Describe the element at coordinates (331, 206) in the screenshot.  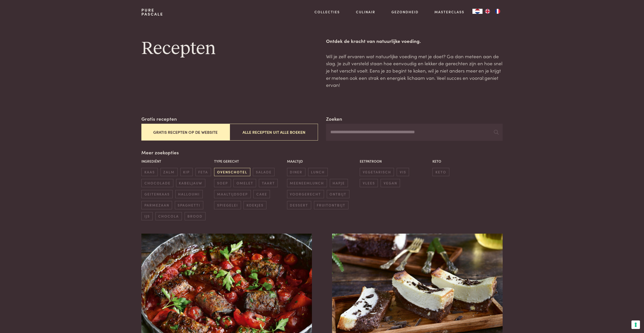
I see `span: fruitontbijt` at that location.